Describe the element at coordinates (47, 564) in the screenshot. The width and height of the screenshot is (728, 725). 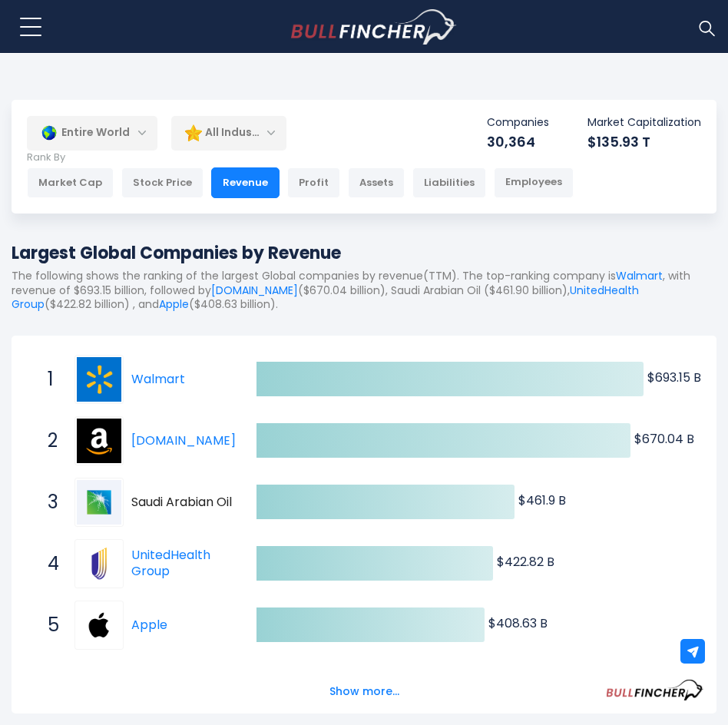
I see `span: 4` at that location.